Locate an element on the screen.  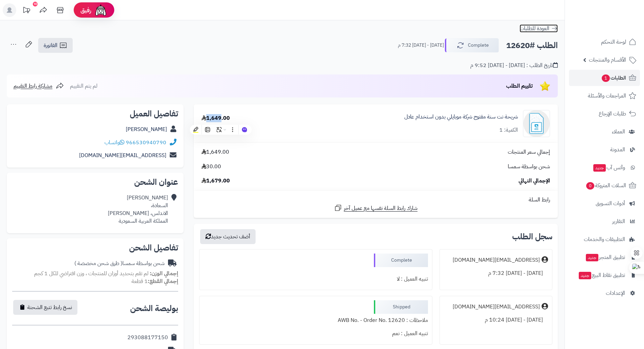
span: السلات المتروكة is located at coordinates (606, 185).